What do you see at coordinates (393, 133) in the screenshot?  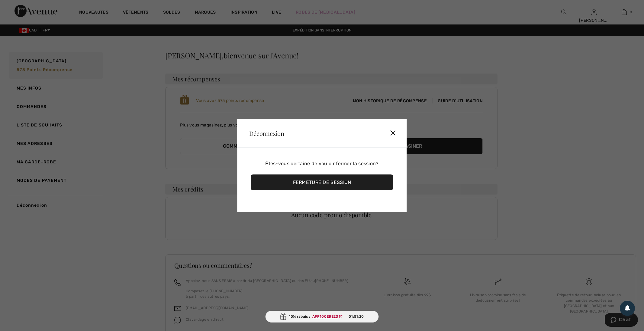 I see `img: X` at bounding box center [393, 133].